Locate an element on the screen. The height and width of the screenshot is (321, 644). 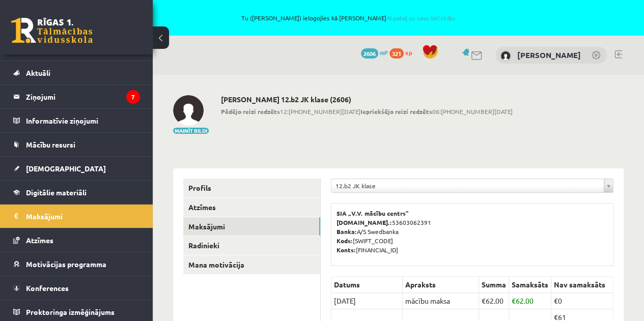
b: Kods: is located at coordinates (344, 241).